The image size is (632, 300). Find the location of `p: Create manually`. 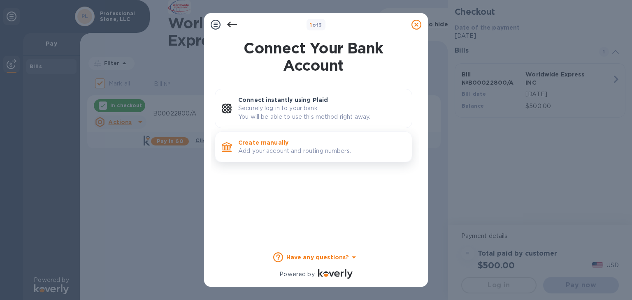

p: Create manually is located at coordinates (322, 143).